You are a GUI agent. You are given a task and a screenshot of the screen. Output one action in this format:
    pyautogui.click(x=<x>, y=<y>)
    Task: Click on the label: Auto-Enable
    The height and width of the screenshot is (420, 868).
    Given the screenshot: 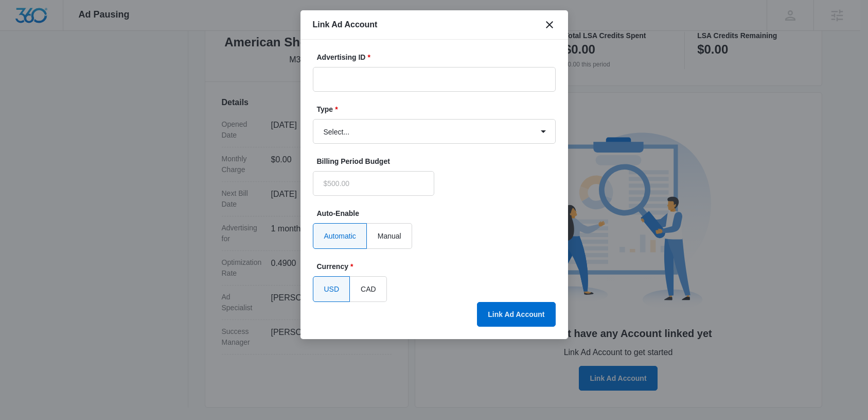 What is the action you would take?
    pyautogui.click(x=438, y=213)
    